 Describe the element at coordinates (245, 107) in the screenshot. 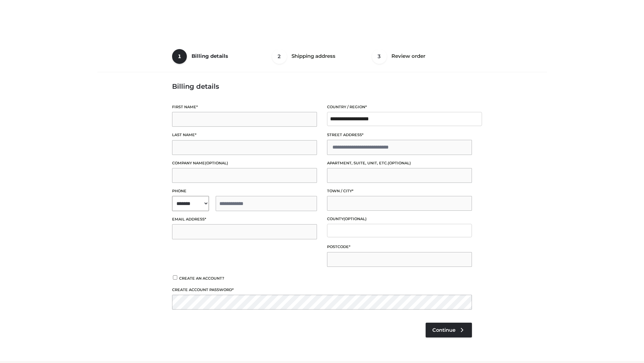

I see `label: First name` at that location.